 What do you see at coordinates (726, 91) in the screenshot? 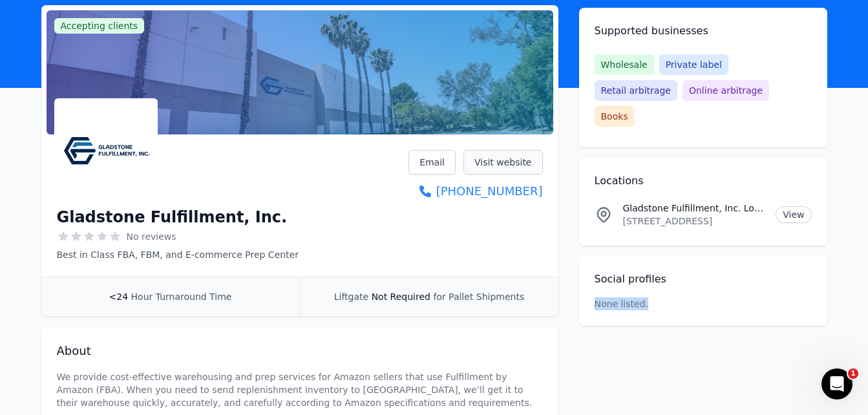
I see `span: Online arbitrage` at bounding box center [726, 91].